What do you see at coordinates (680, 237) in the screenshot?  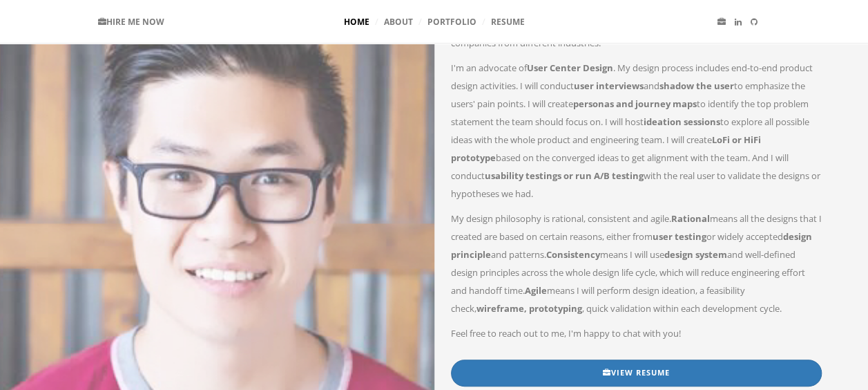 I see `strong: user testing` at bounding box center [680, 237].